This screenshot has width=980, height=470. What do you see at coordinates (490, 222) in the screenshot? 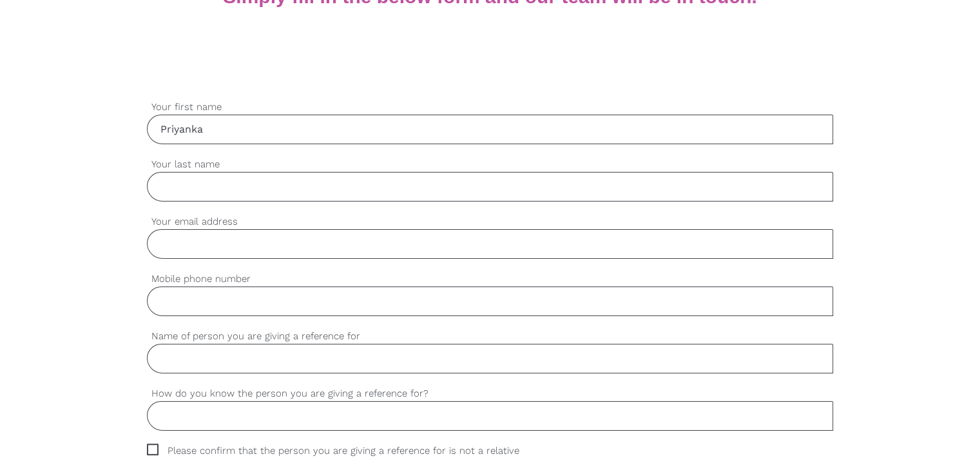
I see `label: Your email address` at bounding box center [490, 222].